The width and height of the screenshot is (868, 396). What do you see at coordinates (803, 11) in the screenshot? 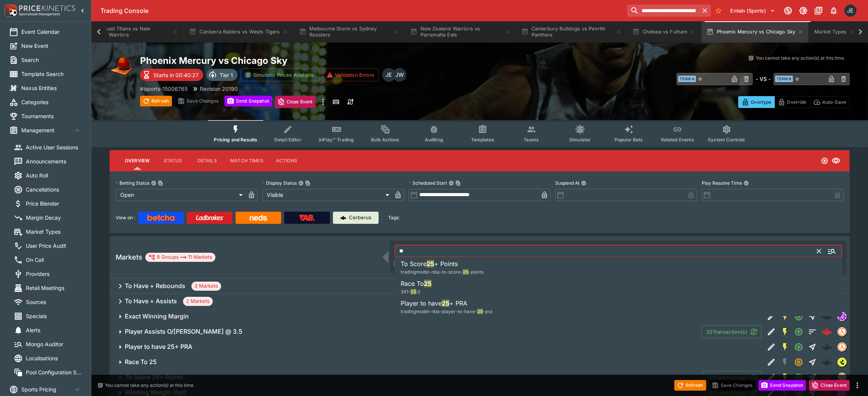
I see `button: Toggle light/dark mode` at bounding box center [803, 11].